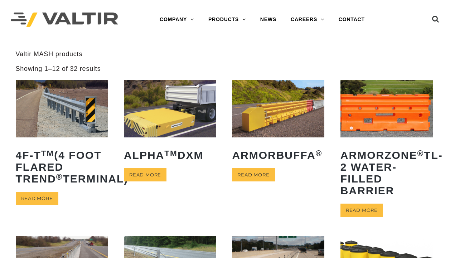  What do you see at coordinates (177, 20) in the screenshot?
I see `a: COMPANY` at bounding box center [177, 20].